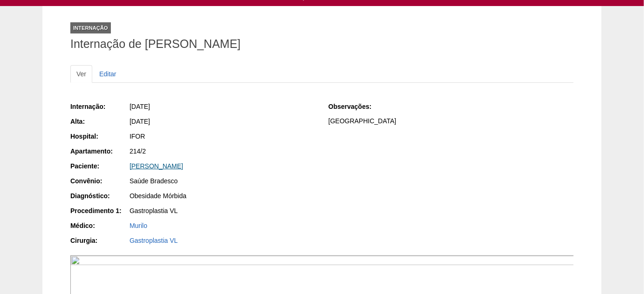 This screenshot has height=294, width=644. What do you see at coordinates (222, 211) in the screenshot?
I see `div: Gastroplastia VL` at bounding box center [222, 211].